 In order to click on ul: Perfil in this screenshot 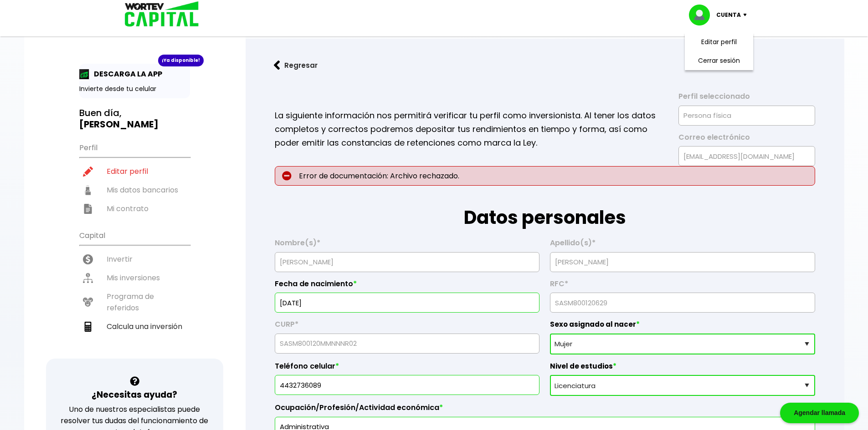, I will do `click(135, 178)`.